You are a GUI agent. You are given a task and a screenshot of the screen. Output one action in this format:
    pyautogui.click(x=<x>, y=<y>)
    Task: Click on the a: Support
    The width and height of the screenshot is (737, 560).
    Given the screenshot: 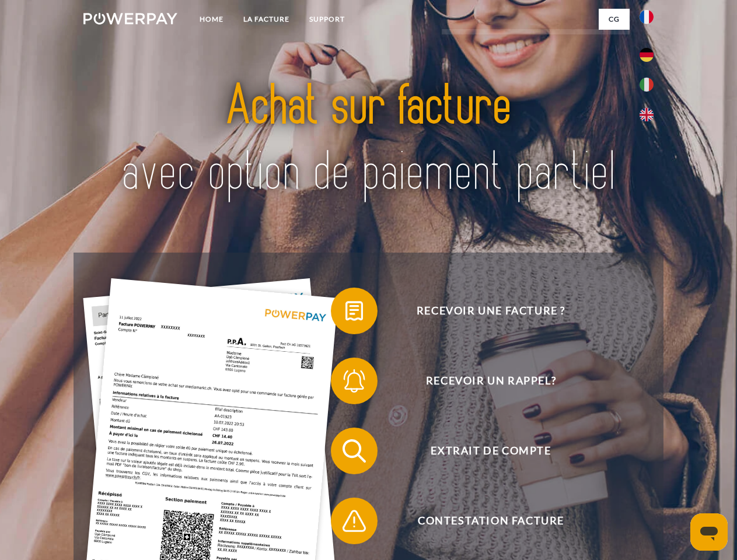 What is the action you would take?
    pyautogui.click(x=327, y=20)
    